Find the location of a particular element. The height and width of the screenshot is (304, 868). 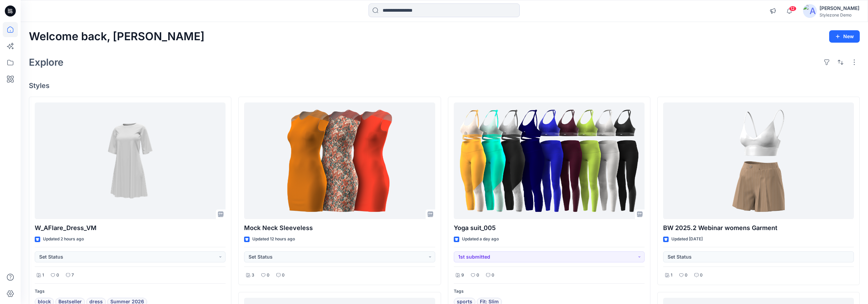

button: New is located at coordinates (844, 36).